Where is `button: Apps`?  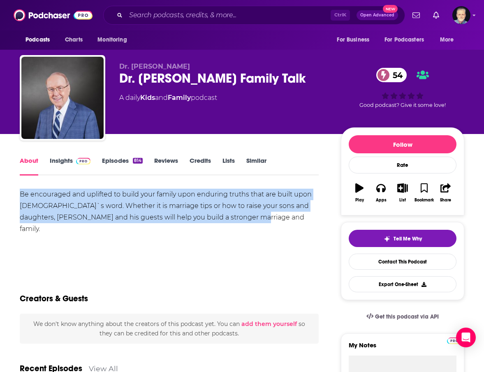
button: Apps is located at coordinates (380, 193).